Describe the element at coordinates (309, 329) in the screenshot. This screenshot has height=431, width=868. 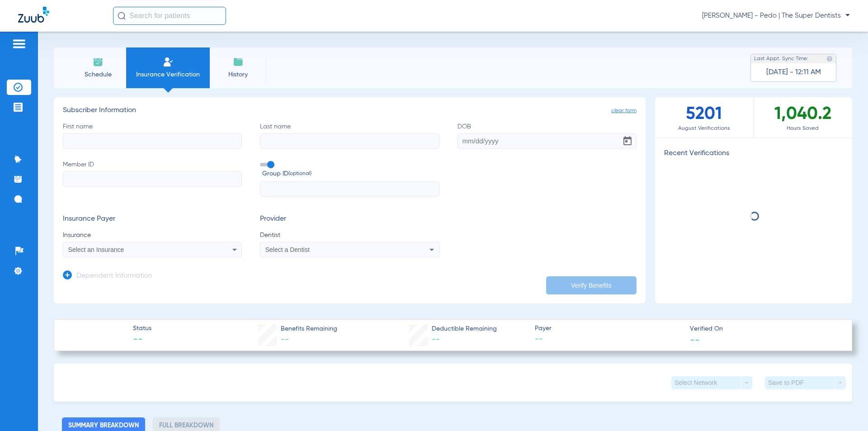
I see `span: Benefits Remaining` at that location.